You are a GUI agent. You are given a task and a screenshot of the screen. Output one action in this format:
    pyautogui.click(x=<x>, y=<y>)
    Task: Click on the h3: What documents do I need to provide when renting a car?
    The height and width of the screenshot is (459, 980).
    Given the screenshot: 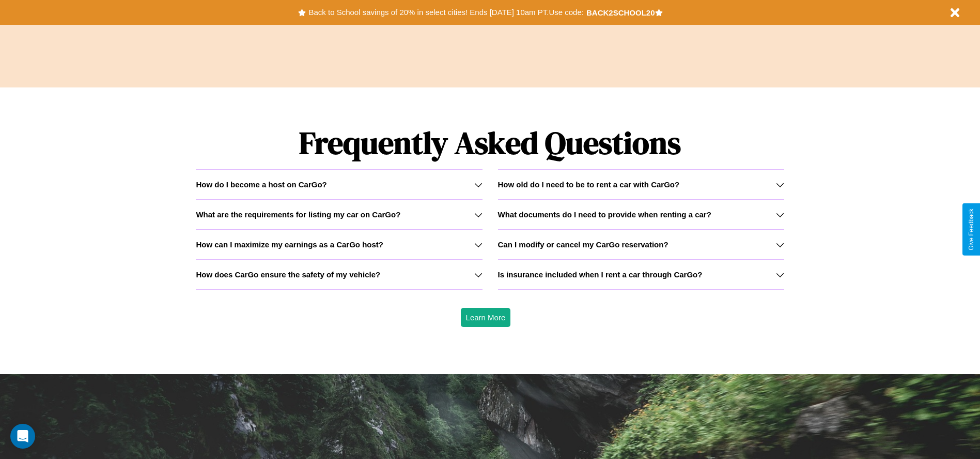 What is the action you would take?
    pyautogui.click(x=605, y=214)
    